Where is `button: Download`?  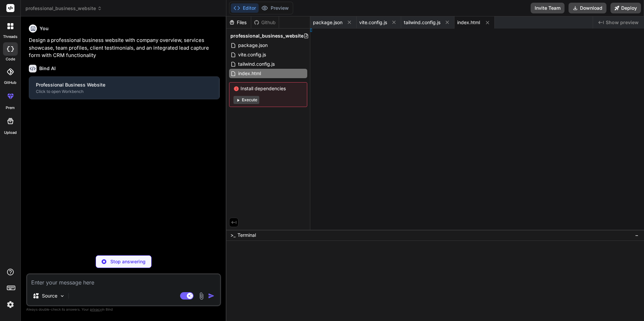 button: Download is located at coordinates (587, 8).